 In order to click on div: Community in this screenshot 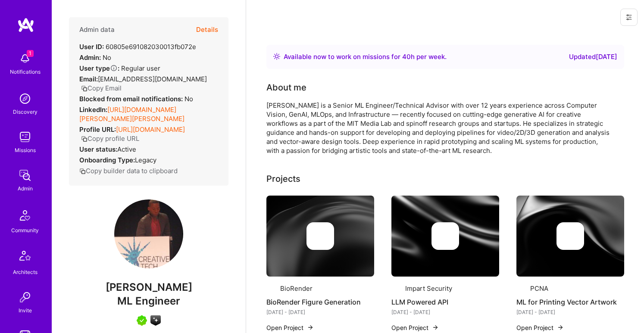, I will do `click(25, 230)`.